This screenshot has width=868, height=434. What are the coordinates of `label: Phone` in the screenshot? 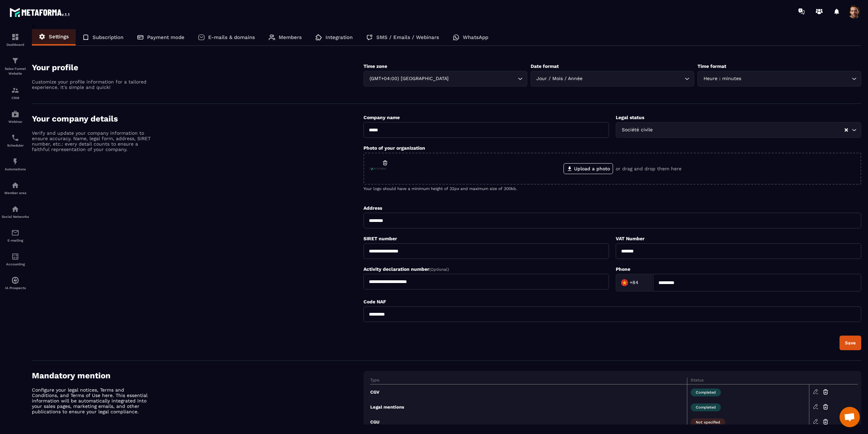 It's located at (623, 269).